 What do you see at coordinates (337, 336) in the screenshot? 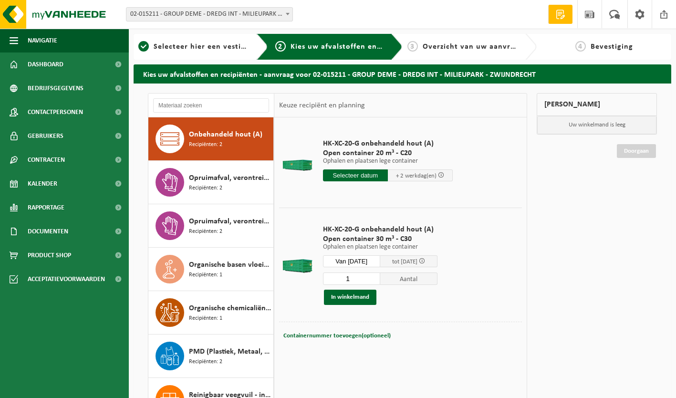
I see `span: Containernummer toevoegen(optioneel)` at bounding box center [337, 336].